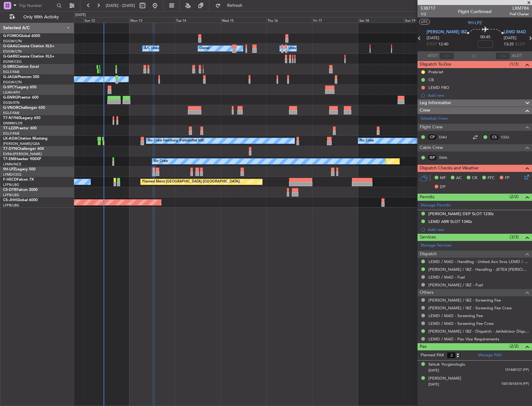 This screenshot has width=532, height=406. I want to click on span: LXM784, so click(519, 8).